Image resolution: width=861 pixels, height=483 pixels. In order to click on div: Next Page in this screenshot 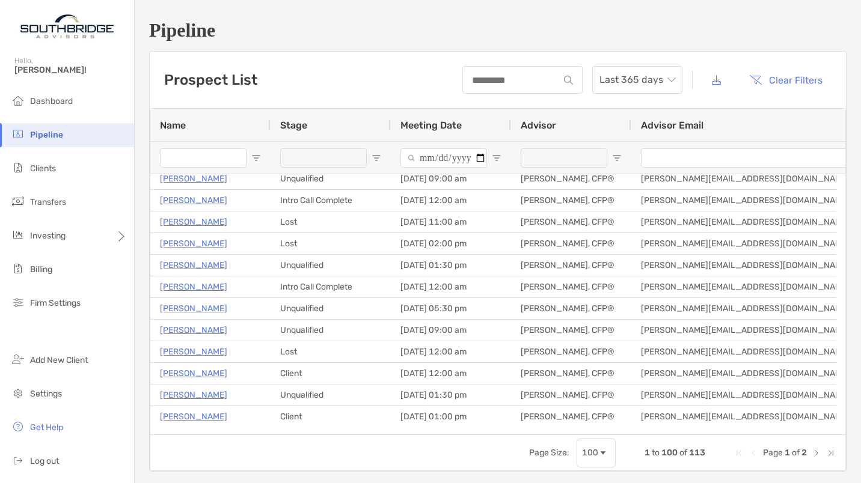, I will do `click(816, 453)`.